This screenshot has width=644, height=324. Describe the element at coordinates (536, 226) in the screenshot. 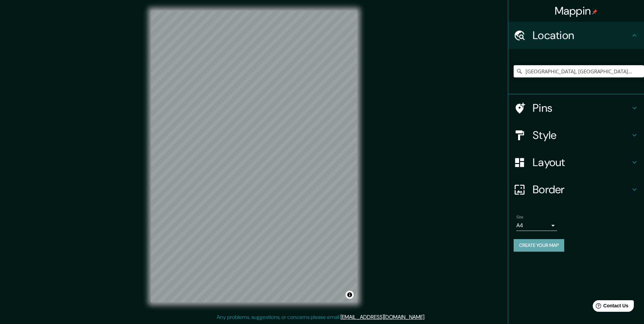

I see `div: A4` at that location.